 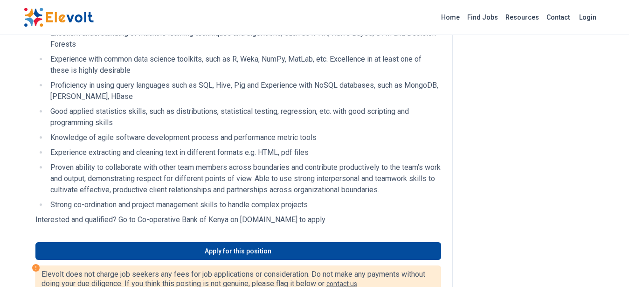 I want to click on li: Proven ability to collaborate with other team members across boundaries and contribute productive..., so click(x=244, y=179).